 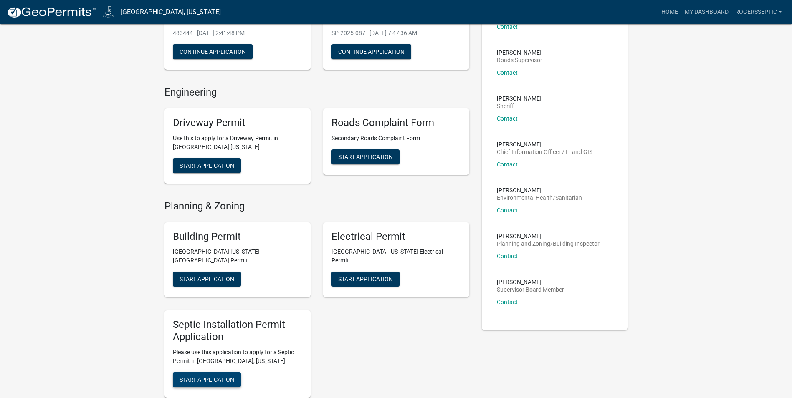 What do you see at coordinates (706, 12) in the screenshot?
I see `a: My Dashboard` at bounding box center [706, 12].